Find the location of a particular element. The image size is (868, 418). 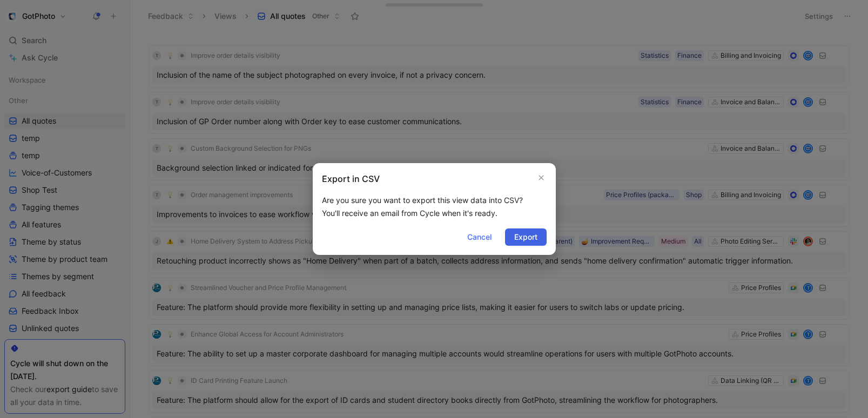

span: Export is located at coordinates (526, 237).